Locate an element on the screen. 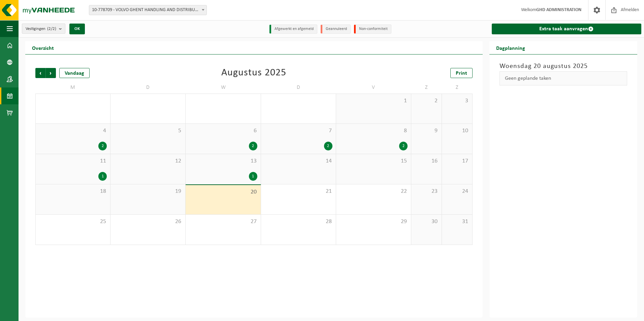 The width and height of the screenshot is (644, 321). span: 28 is located at coordinates (299, 222).